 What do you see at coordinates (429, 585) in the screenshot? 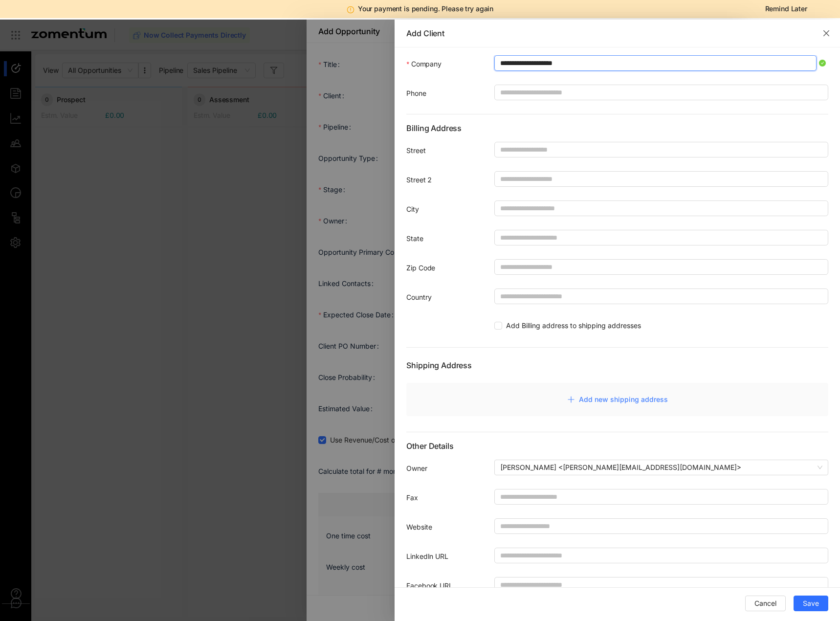
I see `label: Facebook URL` at bounding box center [429, 585].